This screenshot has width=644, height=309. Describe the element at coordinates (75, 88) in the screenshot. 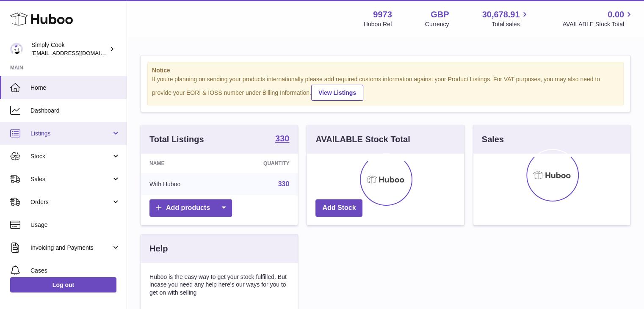

I see `span: Home` at that location.